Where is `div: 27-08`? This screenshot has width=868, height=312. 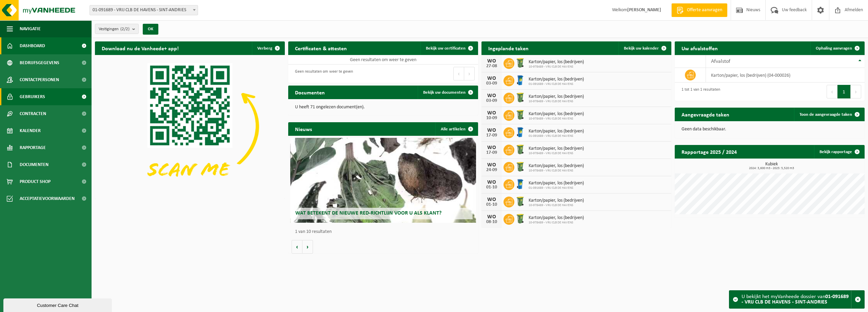 div: 27-08 is located at coordinates (492, 66).